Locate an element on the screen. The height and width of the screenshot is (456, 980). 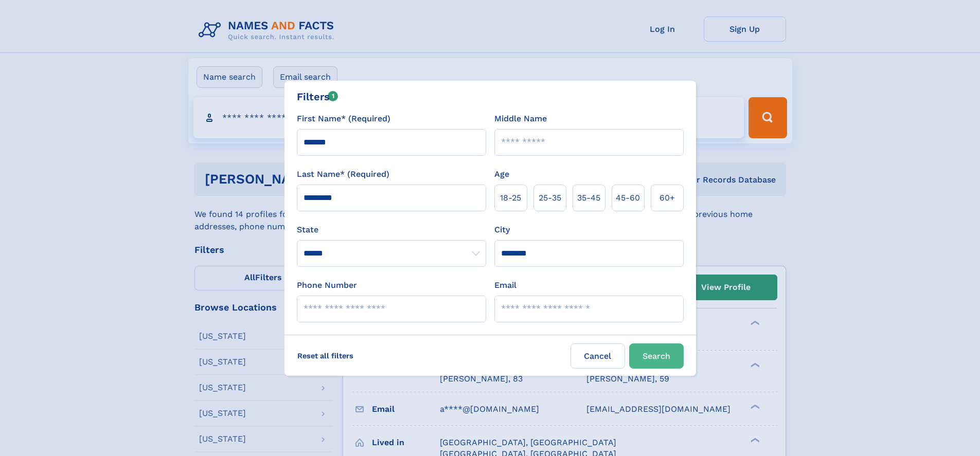
div: Filters is located at coordinates (317, 97).